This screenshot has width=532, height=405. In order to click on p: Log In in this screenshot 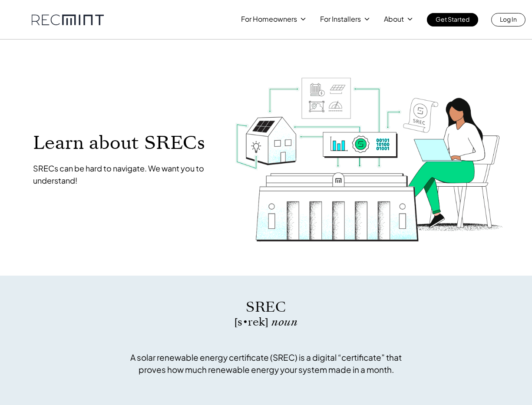, I will do `click(508, 19)`.